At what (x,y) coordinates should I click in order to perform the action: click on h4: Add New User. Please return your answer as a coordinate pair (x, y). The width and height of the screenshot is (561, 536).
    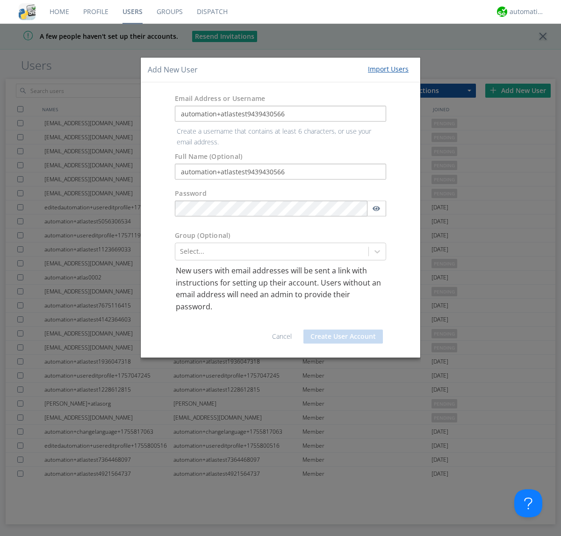
    Looking at the image, I should click on (172, 70).